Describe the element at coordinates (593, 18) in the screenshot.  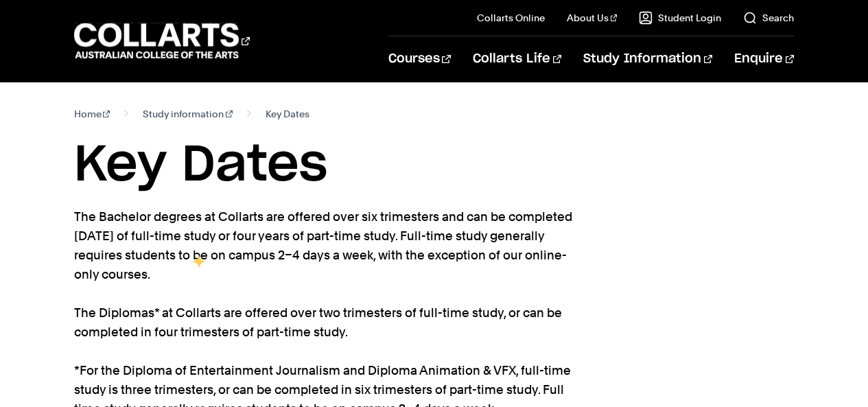
I see `a: About Us` at that location.